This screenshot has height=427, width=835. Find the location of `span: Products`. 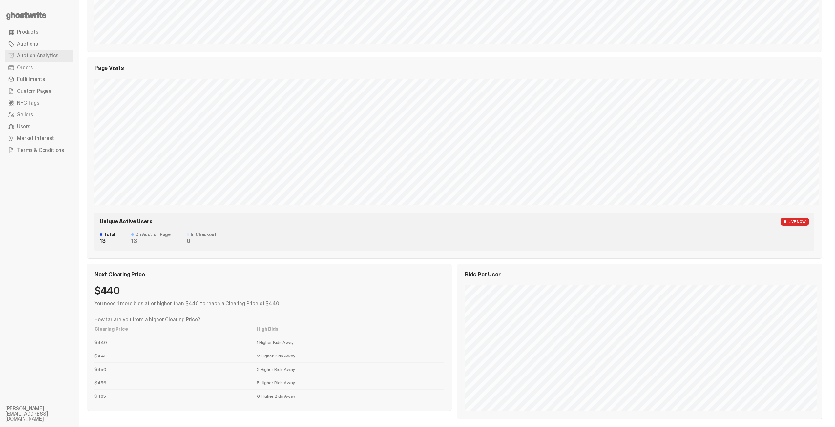

span: Products is located at coordinates (28, 32).